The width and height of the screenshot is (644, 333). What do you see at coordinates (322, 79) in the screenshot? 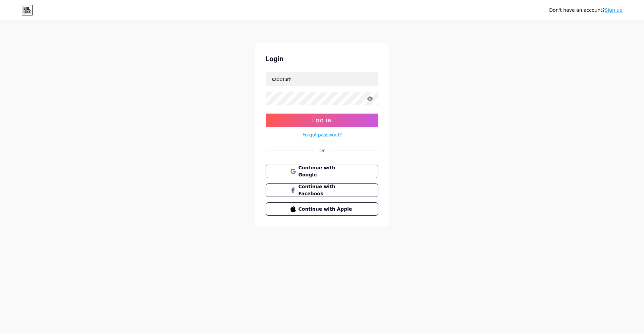
I see `input: Username` at bounding box center [322, 79].